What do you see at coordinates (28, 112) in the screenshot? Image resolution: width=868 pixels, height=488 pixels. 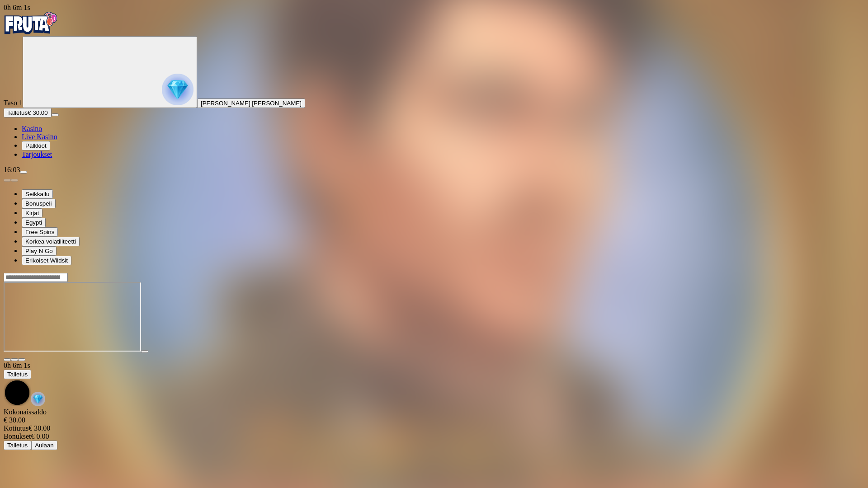 I see `button: Talletusplus icon€ 30.00` at bounding box center [28, 112].